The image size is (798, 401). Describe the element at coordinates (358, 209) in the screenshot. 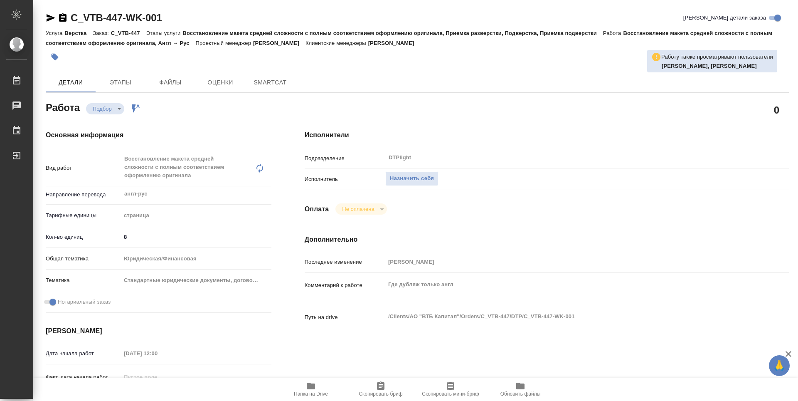

I see `button: Не оплачена` at that location.